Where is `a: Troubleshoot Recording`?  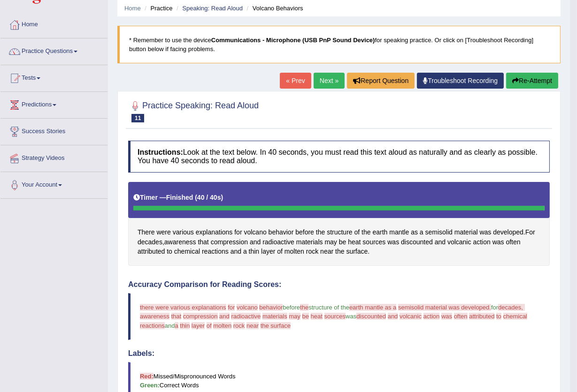
a: Troubleshoot Recording is located at coordinates (460, 81).